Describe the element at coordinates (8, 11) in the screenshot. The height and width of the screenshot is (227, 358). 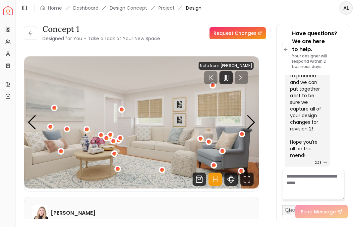
I see `img: Spacejoy Logo` at that location.